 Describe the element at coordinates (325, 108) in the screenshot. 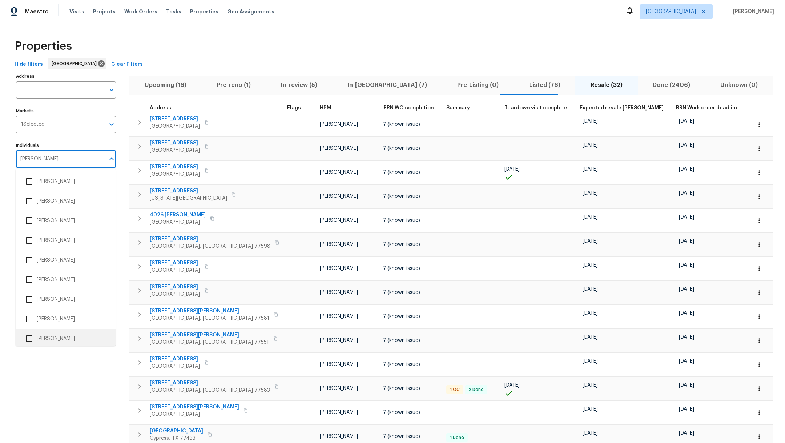

I see `span: HPM` at that location.